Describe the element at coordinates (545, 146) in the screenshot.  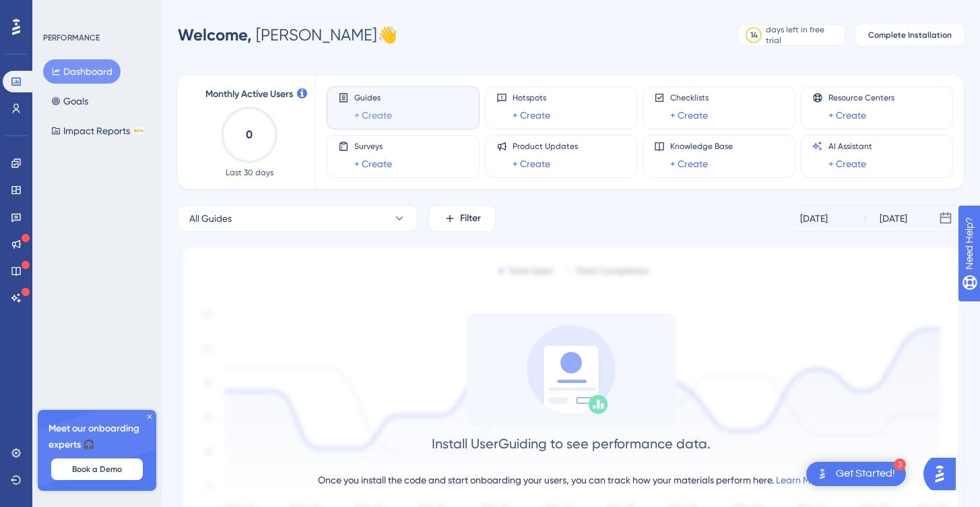
I see `span: Product Updates` at that location.